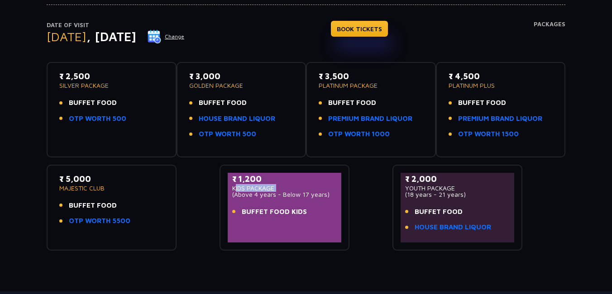 The height and width of the screenshot is (294, 612). I want to click on p: ₹ 4,500, so click(500, 76).